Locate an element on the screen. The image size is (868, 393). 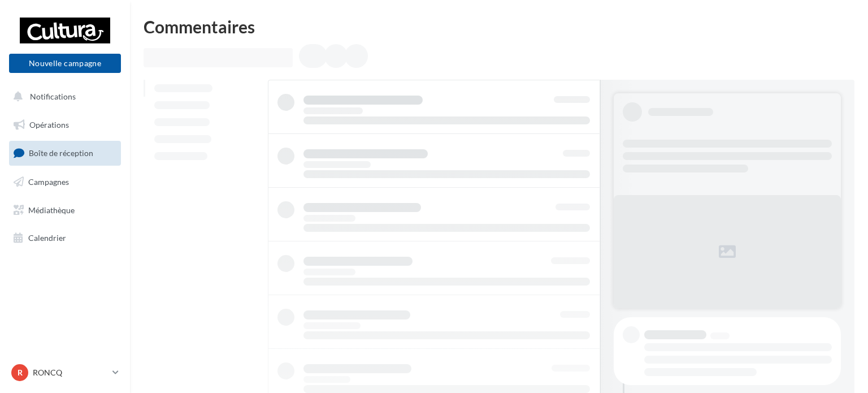
p: RONCQ is located at coordinates (70, 372).